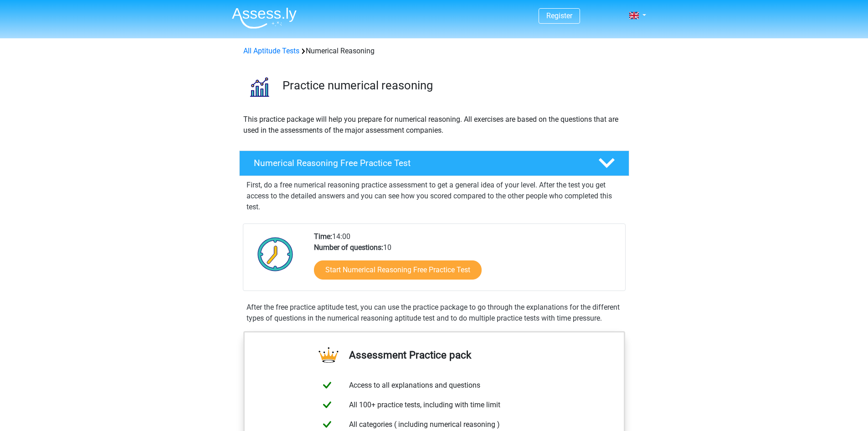 The height and width of the screenshot is (431, 868). Describe the element at coordinates (434, 51) in the screenshot. I see `div: Numerical Reasoning` at that location.